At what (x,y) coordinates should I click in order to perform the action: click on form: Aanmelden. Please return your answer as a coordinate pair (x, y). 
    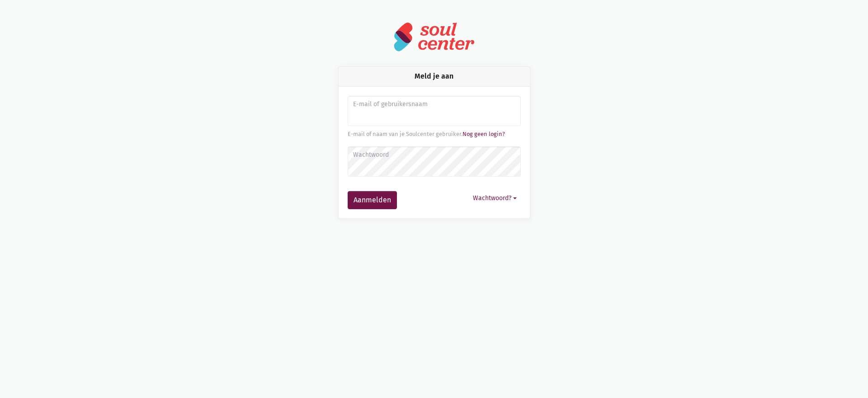
    Looking at the image, I should click on (434, 152).